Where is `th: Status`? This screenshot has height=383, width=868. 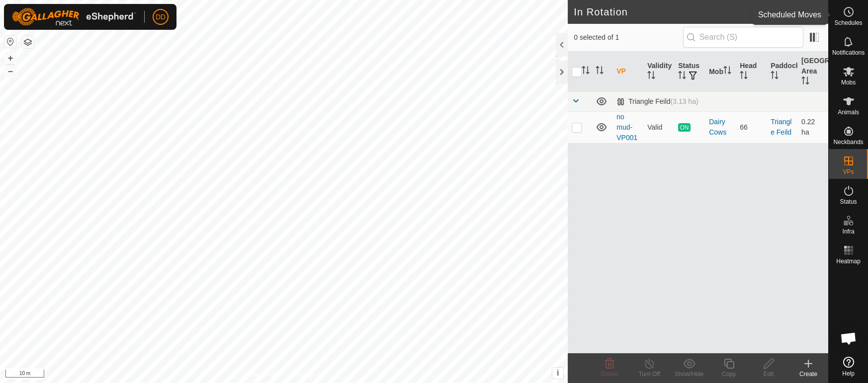 th: Status is located at coordinates (690, 72).